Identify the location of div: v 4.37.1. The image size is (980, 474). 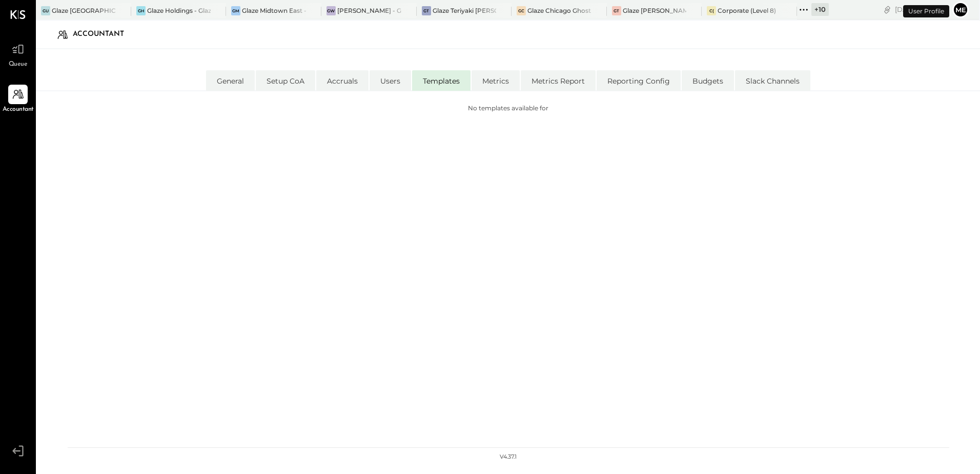
(508, 457).